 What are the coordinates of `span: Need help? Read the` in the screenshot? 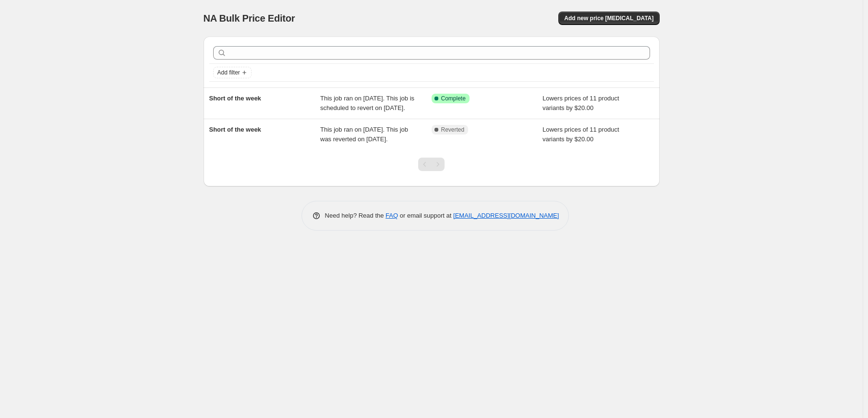 It's located at (355, 215).